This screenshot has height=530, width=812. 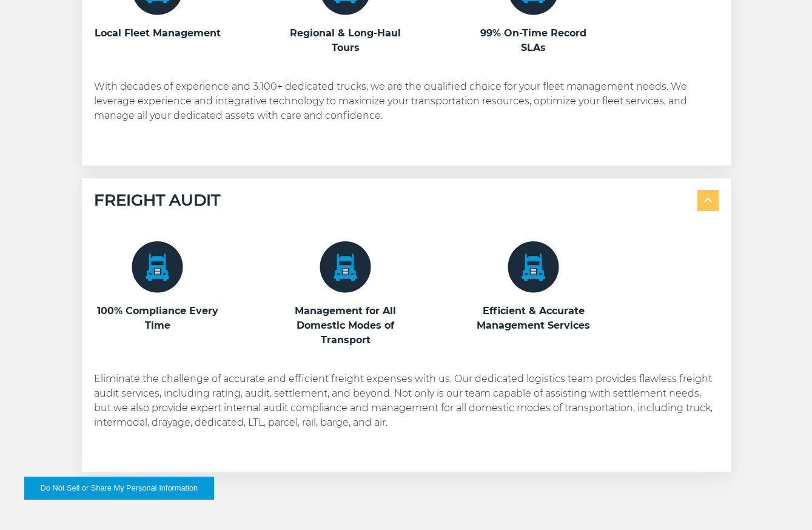 What do you see at coordinates (406, 401) in the screenshot?
I see `p: Eliminate the challenge of accurate and efficient freight expenses with us. Our dedicated logisti...` at bounding box center [406, 401].